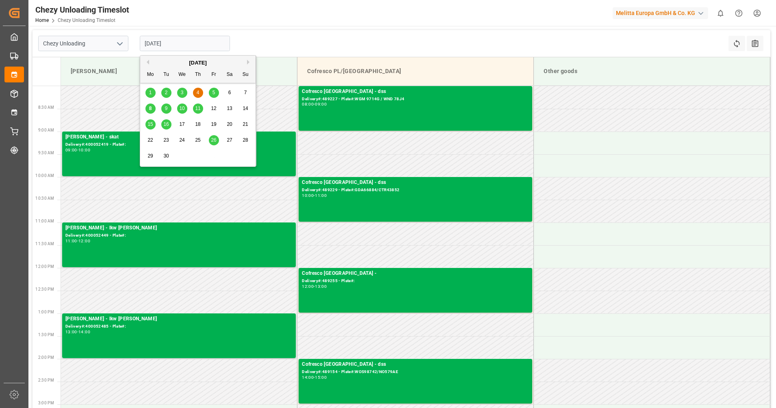  I want to click on div: Su, so click(245, 75).